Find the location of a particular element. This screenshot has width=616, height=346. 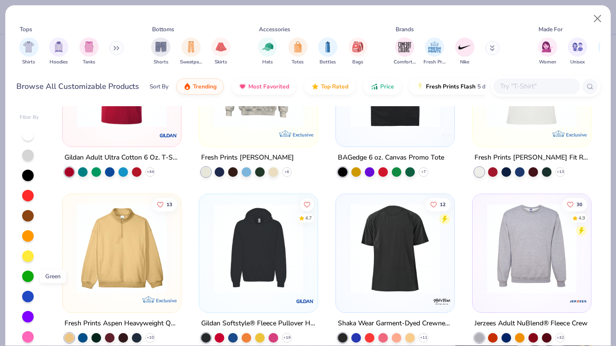

img: Bags Image is located at coordinates (357, 47).